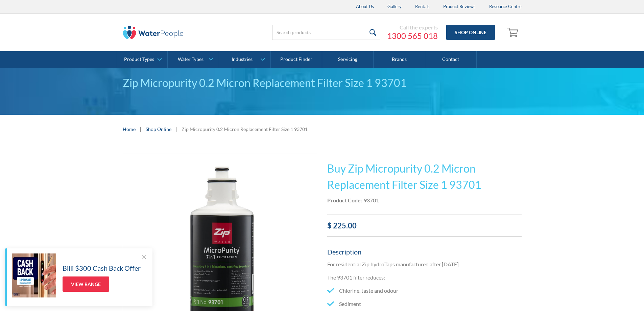 Image resolution: width=644 pixels, height=311 pixels. I want to click on a: Industries, so click(244, 60).